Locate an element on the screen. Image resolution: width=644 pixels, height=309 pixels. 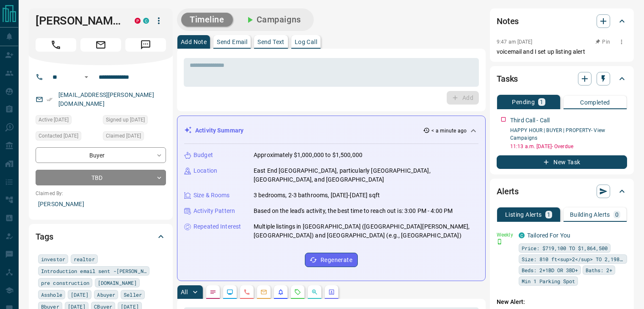
a: Tailored For You is located at coordinates (549, 235).